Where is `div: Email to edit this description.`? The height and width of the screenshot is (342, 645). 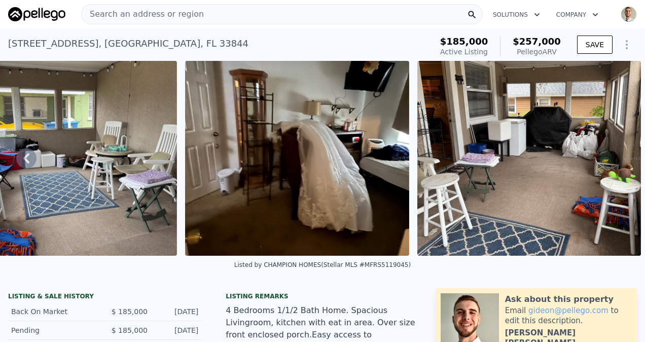 div: Email to edit this description. is located at coordinates (568, 315).